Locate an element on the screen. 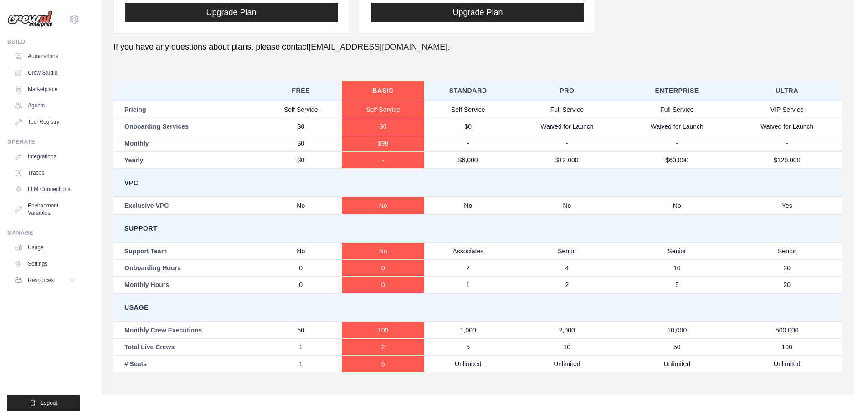  td: Yes is located at coordinates (786, 205).